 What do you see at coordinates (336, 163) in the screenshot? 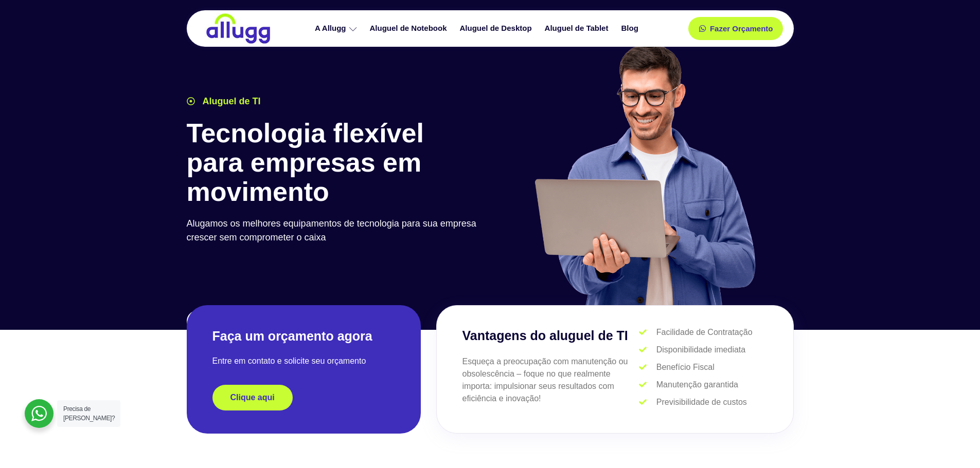
I see `h1: Tecnologia flexível para empresas em movimento` at bounding box center [336, 163].